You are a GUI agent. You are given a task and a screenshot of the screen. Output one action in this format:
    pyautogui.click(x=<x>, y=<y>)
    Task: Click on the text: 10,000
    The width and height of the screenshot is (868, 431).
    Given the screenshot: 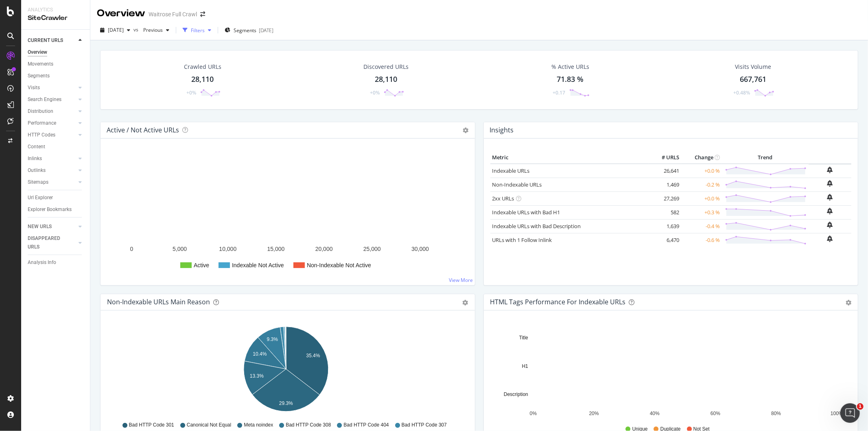 What is the action you would take?
    pyautogui.click(x=228, y=249)
    